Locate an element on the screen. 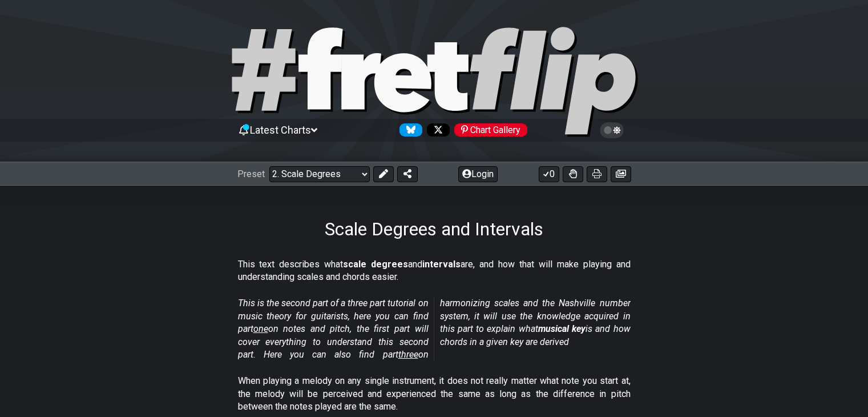 Image resolution: width=868 pixels, height=417 pixels. span: three is located at coordinates (408, 354).